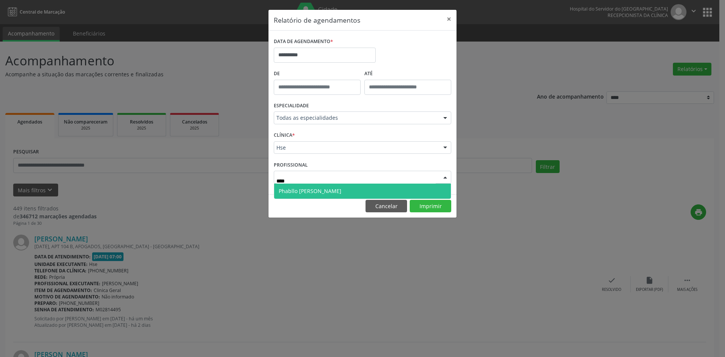 The image size is (725, 357). What do you see at coordinates (449, 19) in the screenshot?
I see `button: Close` at bounding box center [449, 19].